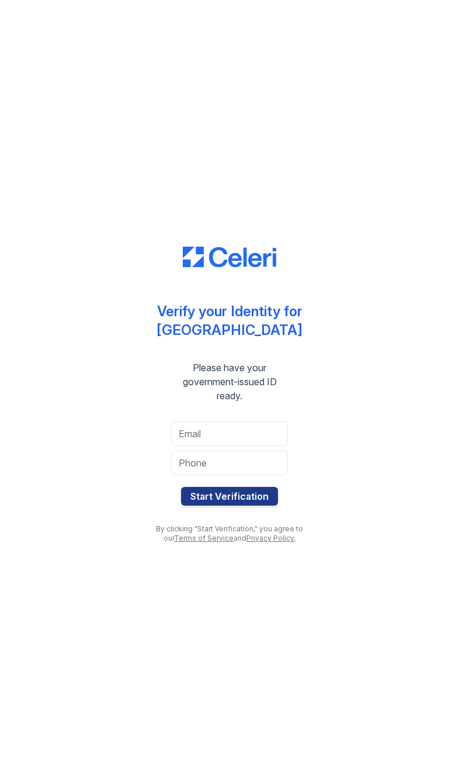 This screenshot has height=771, width=459. Describe the element at coordinates (271, 537) in the screenshot. I see `a: Privacy Policy.` at that location.